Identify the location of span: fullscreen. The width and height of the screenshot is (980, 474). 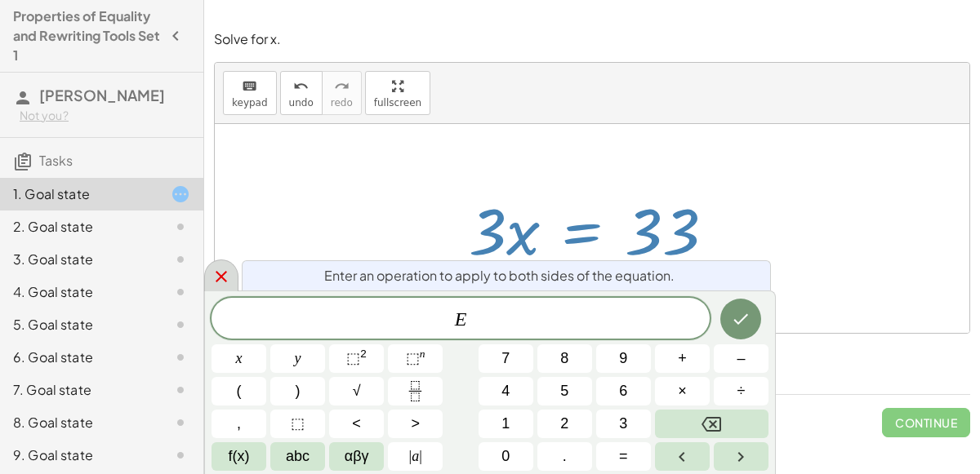
(398, 103).